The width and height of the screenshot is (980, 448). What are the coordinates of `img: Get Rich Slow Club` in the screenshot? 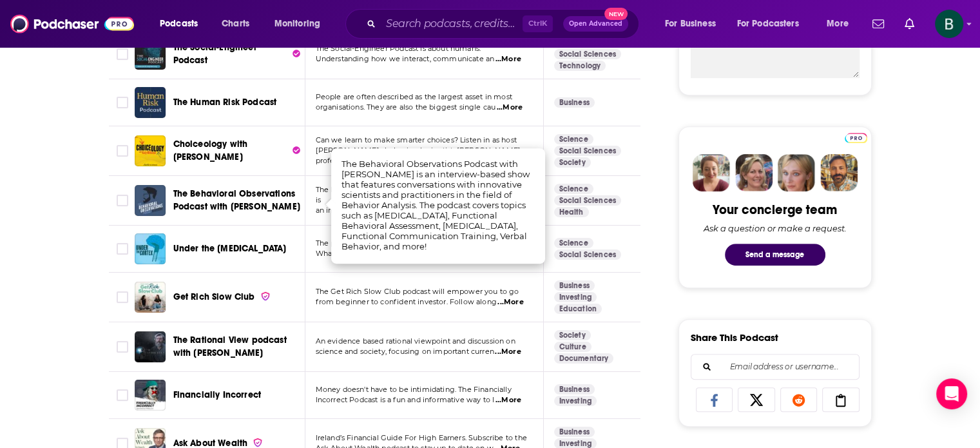 It's located at (150, 297).